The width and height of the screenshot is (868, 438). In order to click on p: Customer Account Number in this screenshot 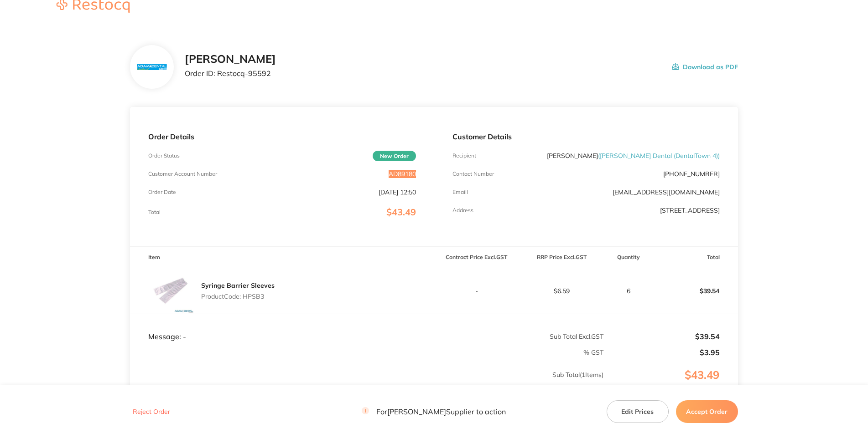, I will do `click(183, 174)`.